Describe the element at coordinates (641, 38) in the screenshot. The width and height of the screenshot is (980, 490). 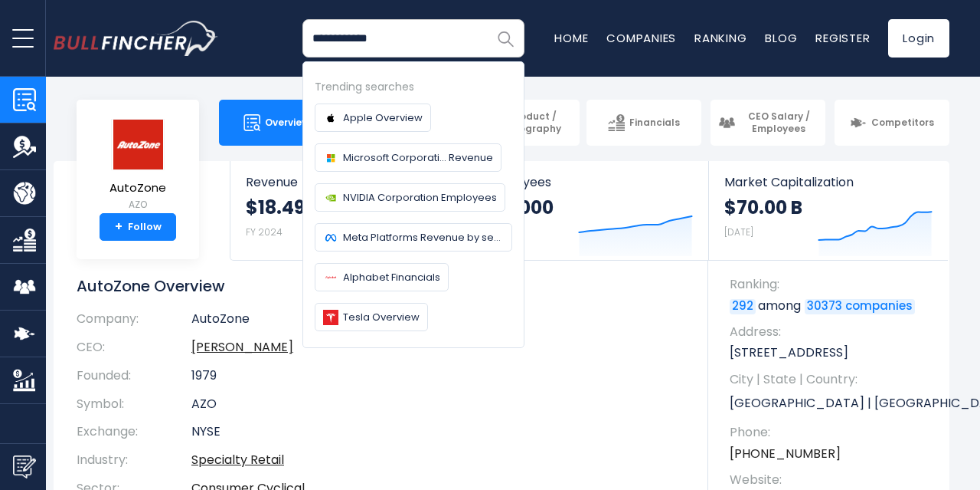
I see `a: Companies` at that location.